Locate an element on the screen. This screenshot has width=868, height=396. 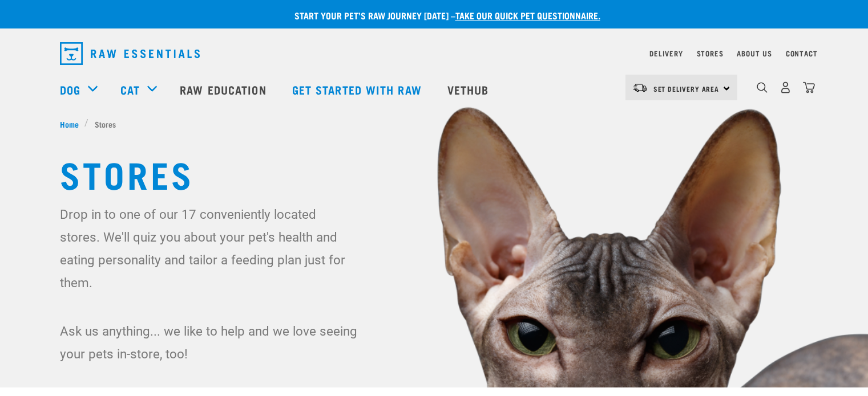
span: Set Delivery Area is located at coordinates (687, 88).